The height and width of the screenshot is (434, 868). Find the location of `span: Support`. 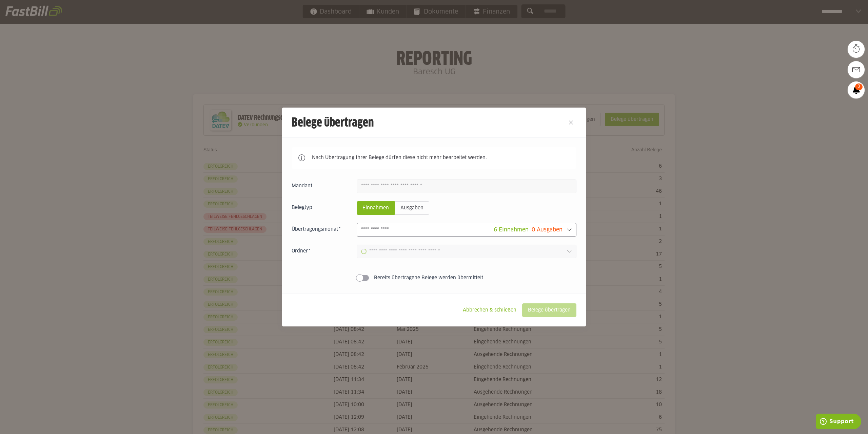

span: Support is located at coordinates (26, 7).